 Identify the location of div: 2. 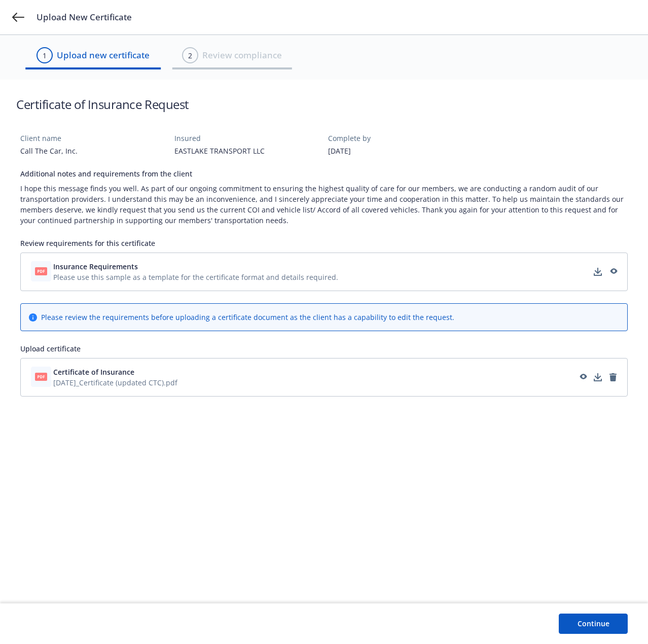
(190, 55).